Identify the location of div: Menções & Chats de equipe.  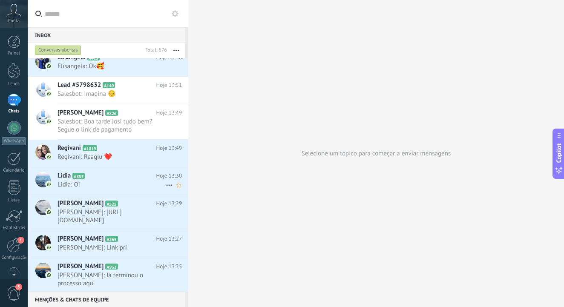
(106, 299).